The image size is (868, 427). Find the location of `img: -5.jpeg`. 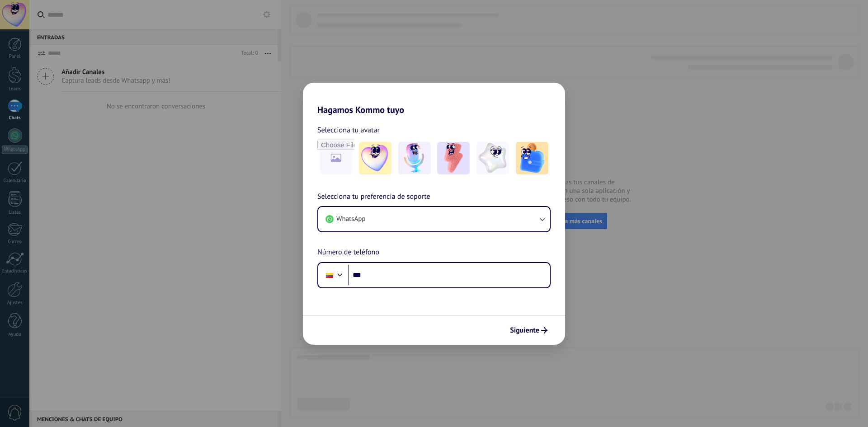

img: -5.jpeg is located at coordinates (532, 158).